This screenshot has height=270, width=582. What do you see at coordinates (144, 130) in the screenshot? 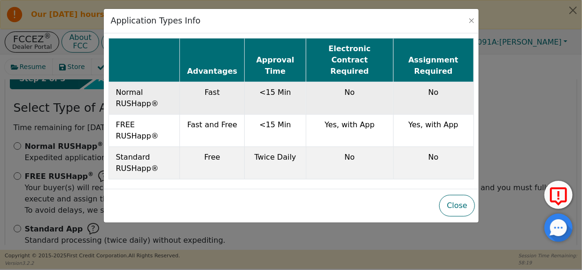
I see `td: FREE RUSHapp®` at bounding box center [144, 130].